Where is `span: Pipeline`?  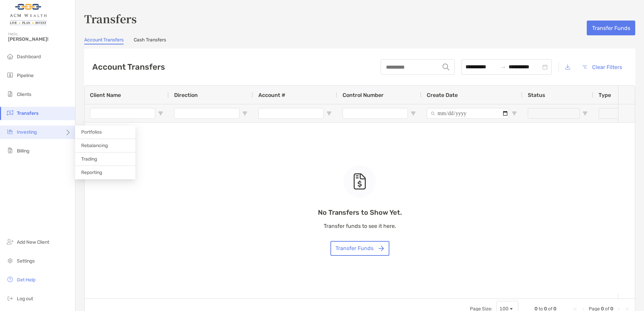 span: Pipeline is located at coordinates (25, 75).